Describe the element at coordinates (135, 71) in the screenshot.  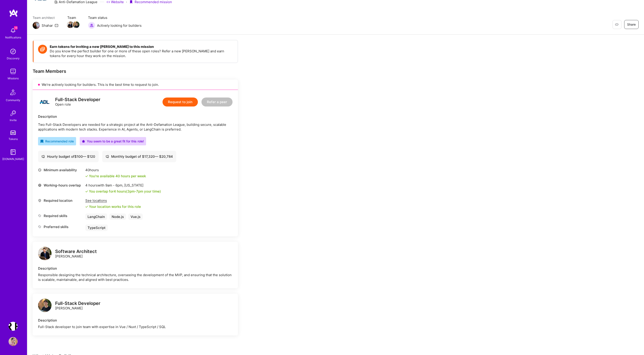
I see `div: Team Members` at that location.